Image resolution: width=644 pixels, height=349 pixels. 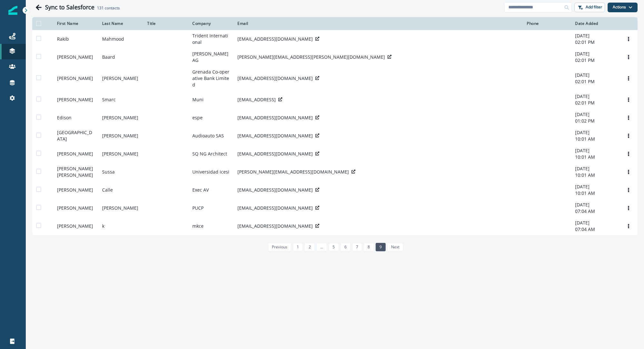 I want to click on td: Sussa, so click(x=121, y=172).